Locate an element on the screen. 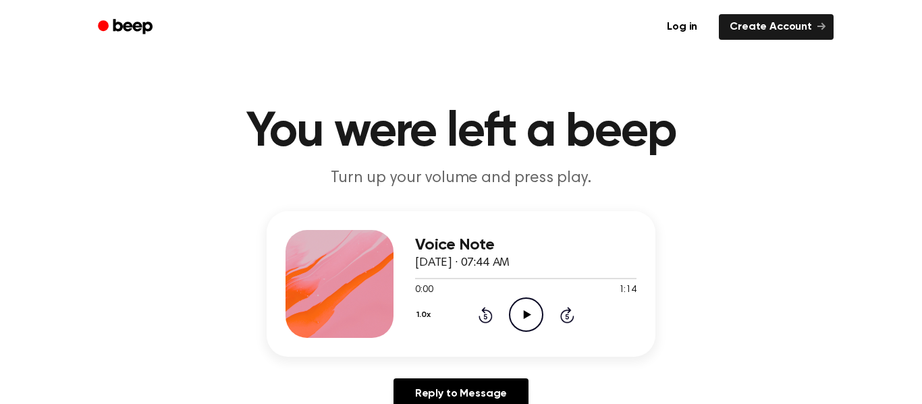 Image resolution: width=922 pixels, height=404 pixels. h1: You were left a beep is located at coordinates (461, 132).